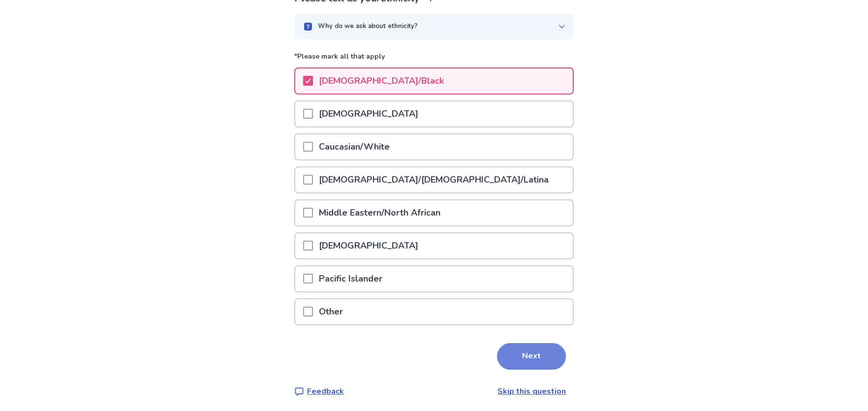 Image resolution: width=868 pixels, height=411 pixels. I want to click on p: Caucasian/White, so click(354, 147).